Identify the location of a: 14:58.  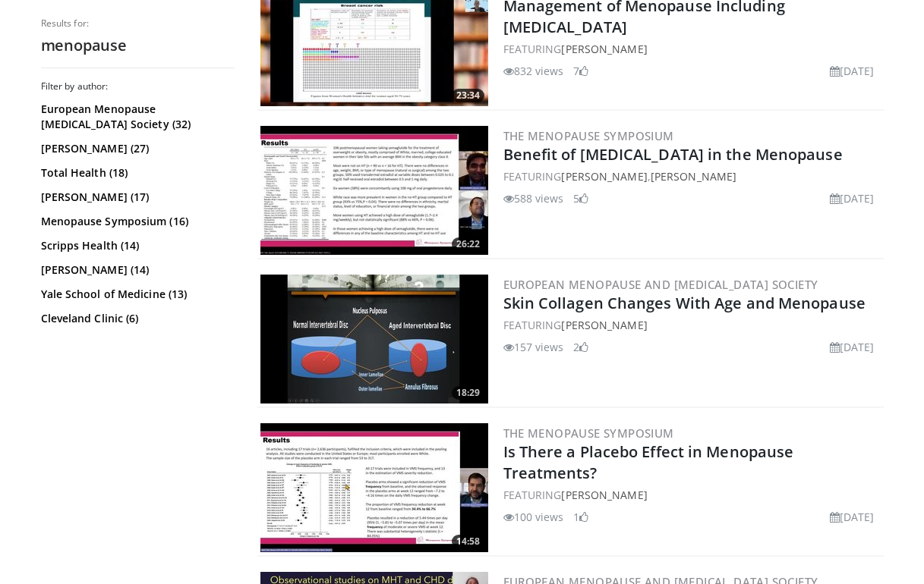
(374, 488).